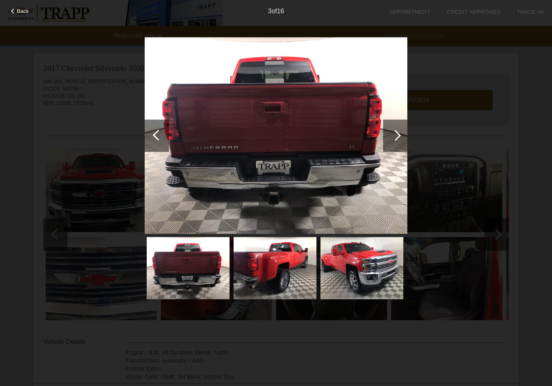 The image size is (552, 386). What do you see at coordinates (275, 268) in the screenshot?
I see `img: 4.jpg` at bounding box center [275, 268].